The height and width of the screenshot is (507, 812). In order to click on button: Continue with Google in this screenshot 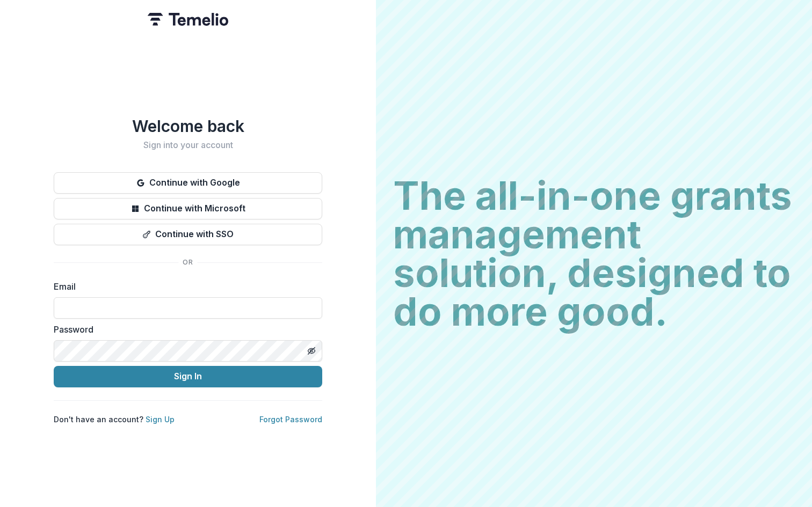, I will do `click(188, 183)`.